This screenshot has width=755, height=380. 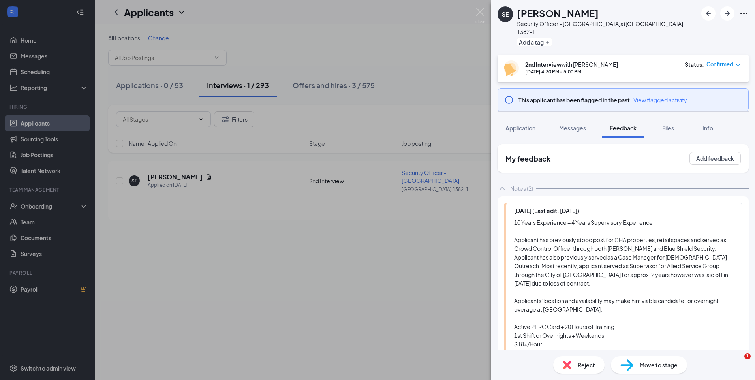 I want to click on span: Application, so click(x=520, y=128).